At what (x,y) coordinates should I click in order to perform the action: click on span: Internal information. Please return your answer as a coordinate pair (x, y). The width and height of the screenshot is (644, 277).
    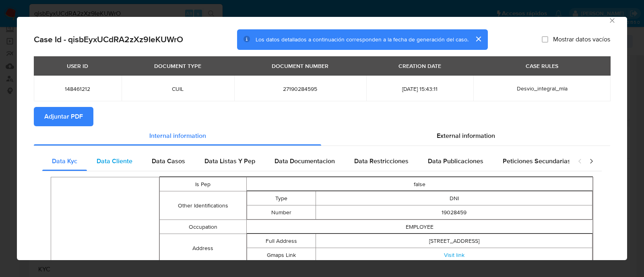
    Looking at the image, I should click on (178, 135).